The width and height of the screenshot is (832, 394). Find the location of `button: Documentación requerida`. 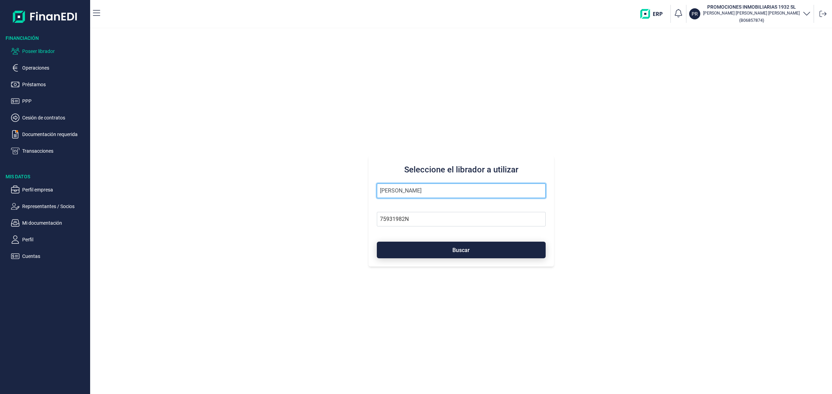

button: Documentación requerida is located at coordinates (49, 134).